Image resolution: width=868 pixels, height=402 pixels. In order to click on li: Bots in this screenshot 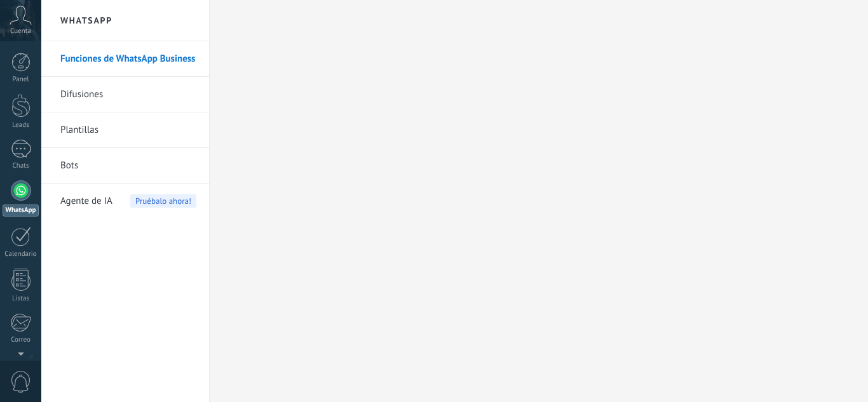, I will do `click(126, 166)`.